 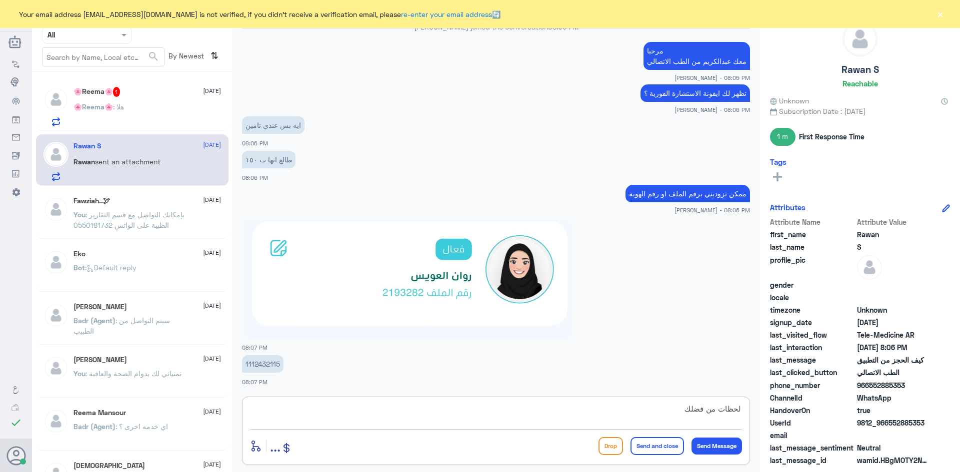 I want to click on span: : سيتم التواصل من الطبيب, so click(x=121, y=326).